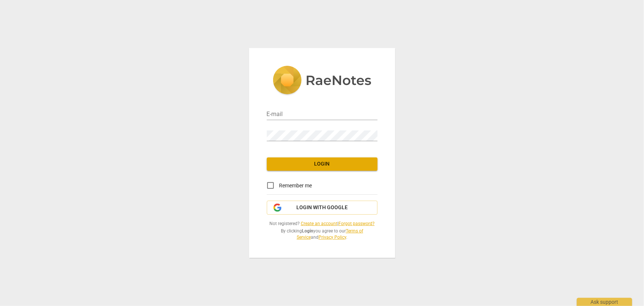 The height and width of the screenshot is (306, 644). What do you see at coordinates (322, 208) in the screenshot?
I see `button: Login with Google` at bounding box center [322, 208].